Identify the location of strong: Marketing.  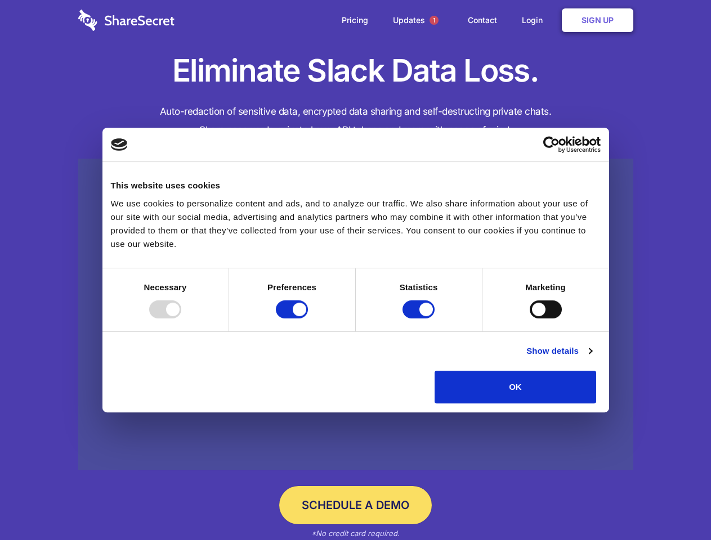
(545, 287).